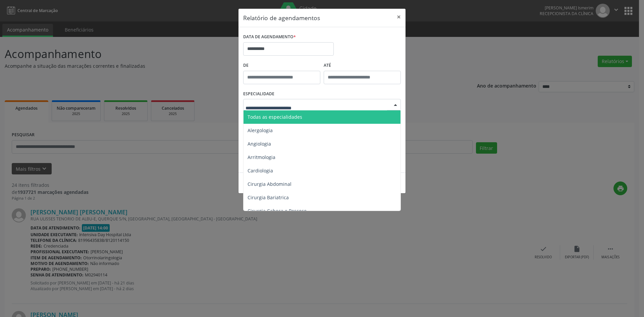 This screenshot has width=644, height=317. Describe the element at coordinates (269, 37) in the screenshot. I see `label: DATA DE AGENDAMENTO` at that location.